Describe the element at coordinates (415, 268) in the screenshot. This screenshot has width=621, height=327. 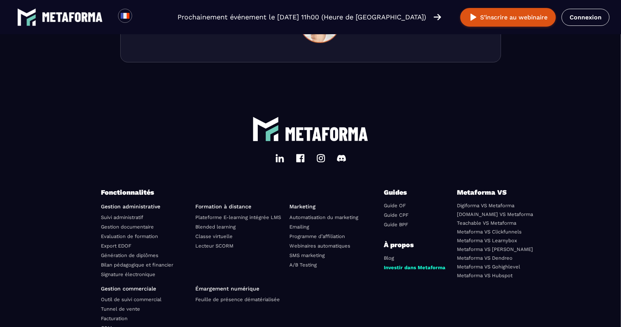
I see `a: Investir dans Metaforma` at that location.